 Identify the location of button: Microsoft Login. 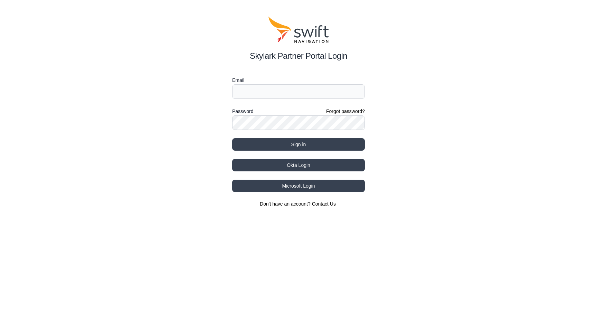
(298, 186).